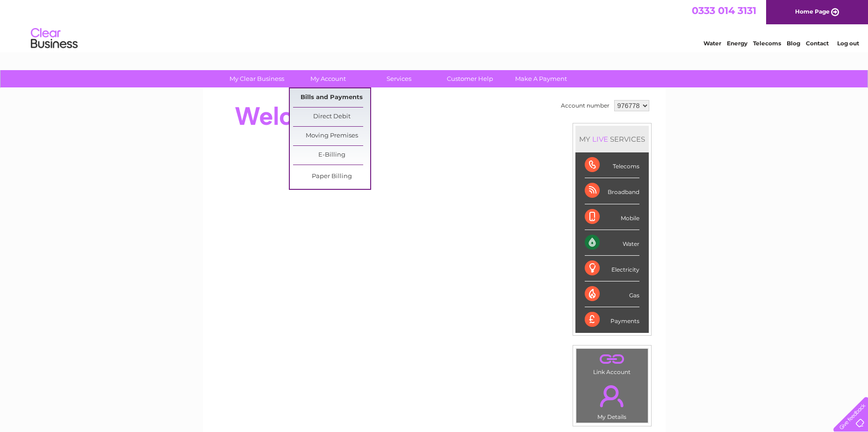 The height and width of the screenshot is (432, 868). I want to click on a: Telecoms, so click(767, 43).